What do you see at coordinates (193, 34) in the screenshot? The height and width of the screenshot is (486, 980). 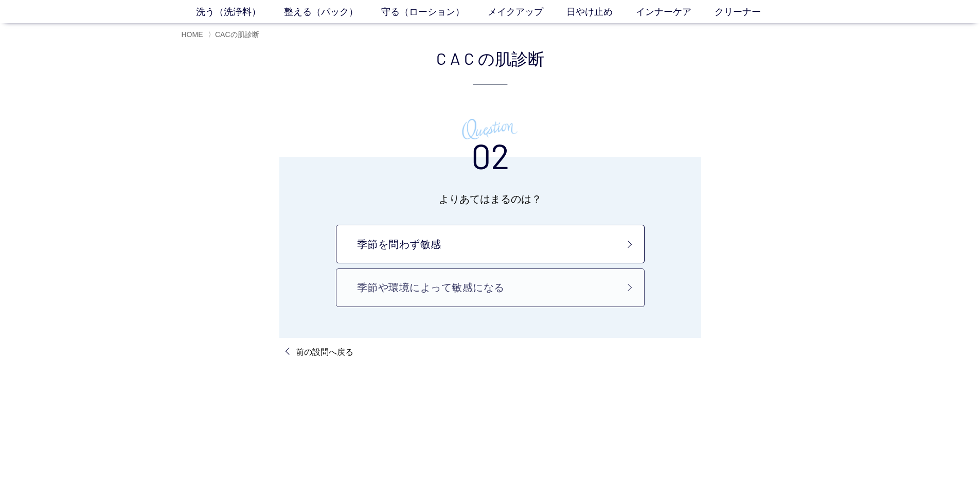 I see `a: HOME` at bounding box center [193, 34].